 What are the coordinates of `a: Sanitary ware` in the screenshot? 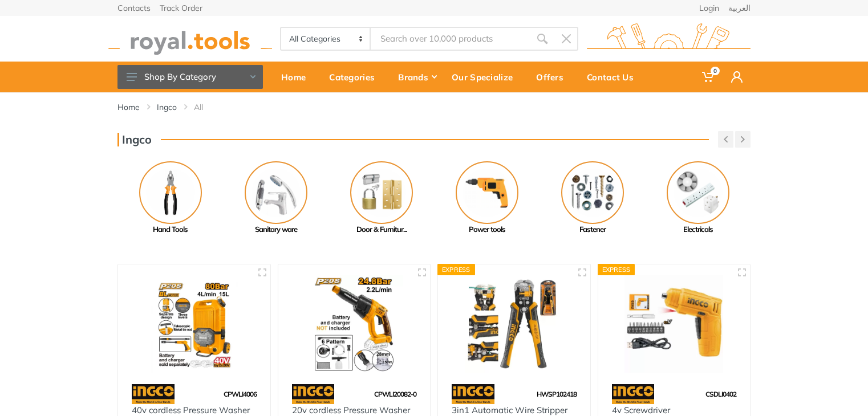 It's located at (275, 198).